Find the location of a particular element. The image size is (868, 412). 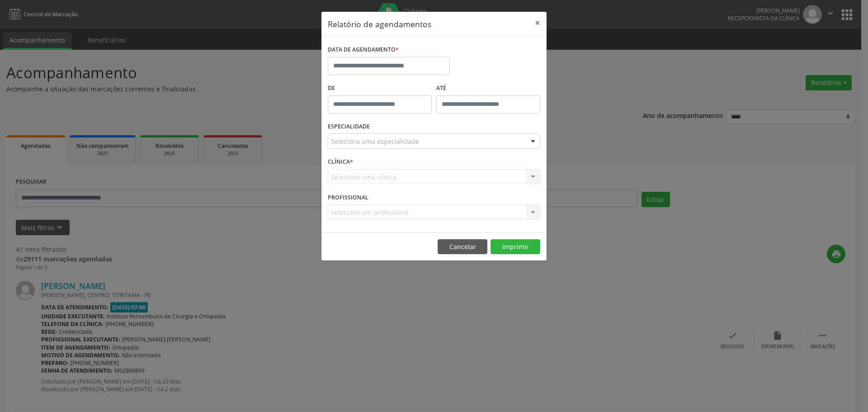

button: Cancelar is located at coordinates (462, 247).